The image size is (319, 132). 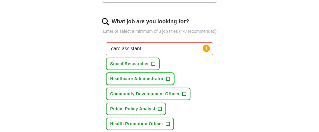 What do you see at coordinates (136, 108) in the screenshot?
I see `button: Public Policy Analyst` at bounding box center [136, 108].